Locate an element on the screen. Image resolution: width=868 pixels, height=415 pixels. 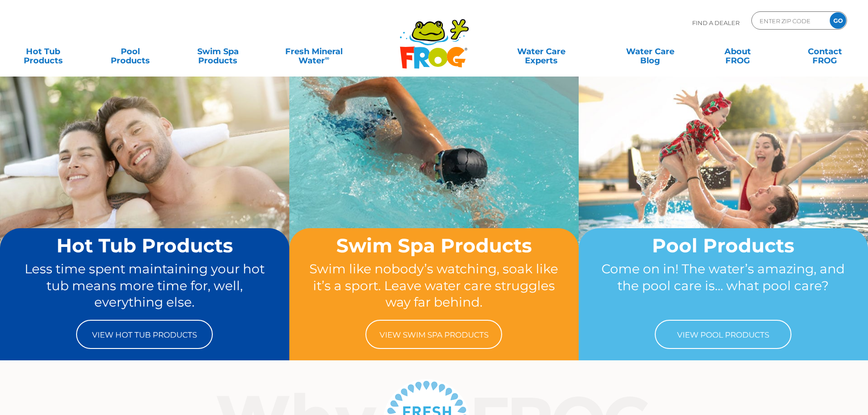
a: View Hot Tub Products is located at coordinates (145, 335).